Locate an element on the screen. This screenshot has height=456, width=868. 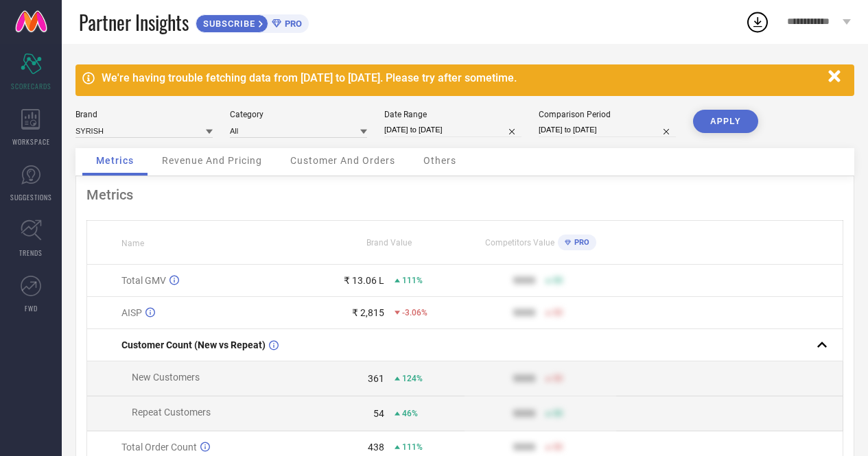
span: Name is located at coordinates (133, 244).